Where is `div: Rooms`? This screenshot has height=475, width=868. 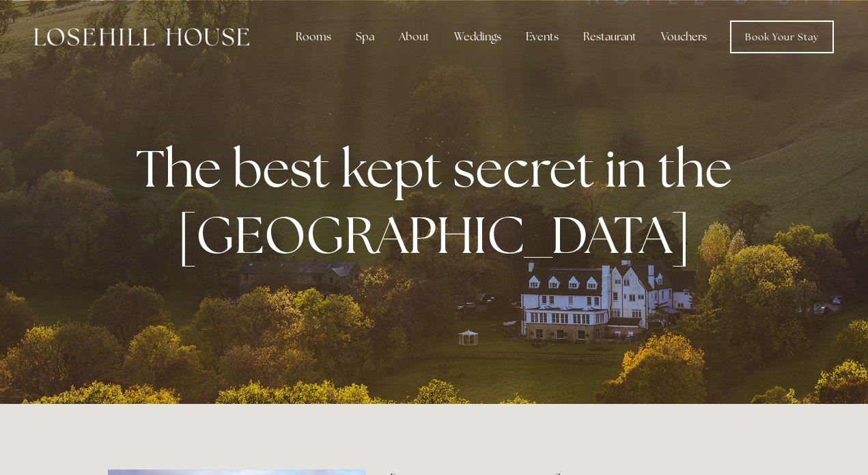 div: Rooms is located at coordinates (314, 37).